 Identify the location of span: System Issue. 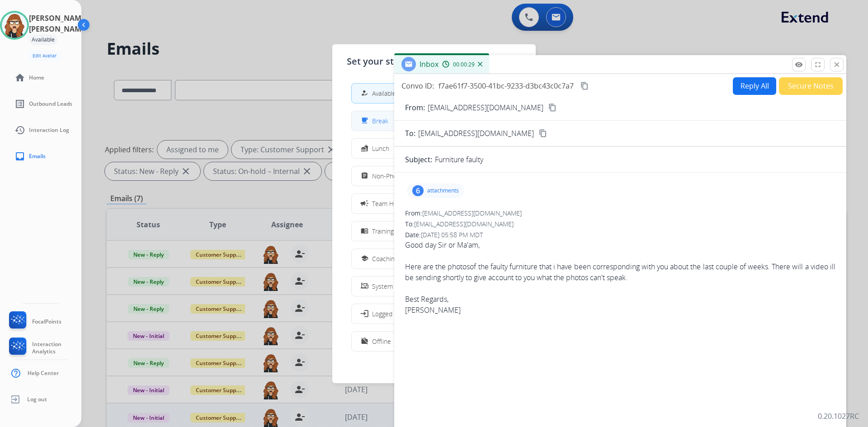
(391, 286).